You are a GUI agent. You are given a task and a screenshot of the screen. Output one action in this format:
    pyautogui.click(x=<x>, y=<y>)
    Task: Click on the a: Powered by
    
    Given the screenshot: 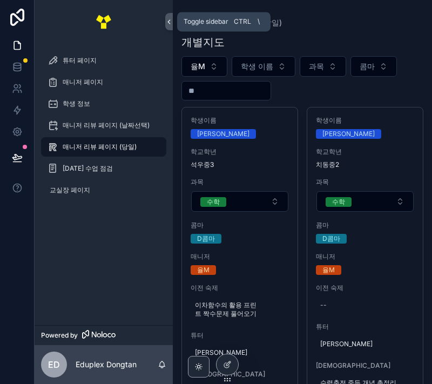 What is the action you would take?
    pyautogui.click(x=104, y=335)
    